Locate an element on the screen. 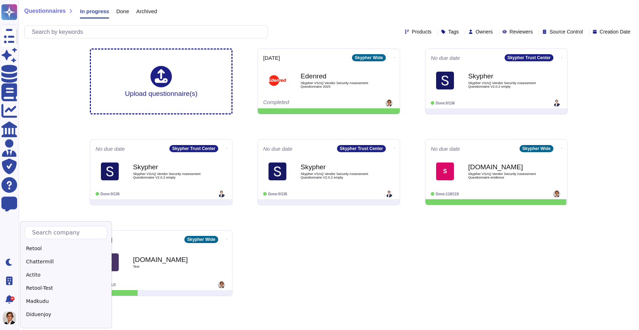 The height and width of the screenshot is (330, 639). input: Search company is located at coordinates (68, 232).